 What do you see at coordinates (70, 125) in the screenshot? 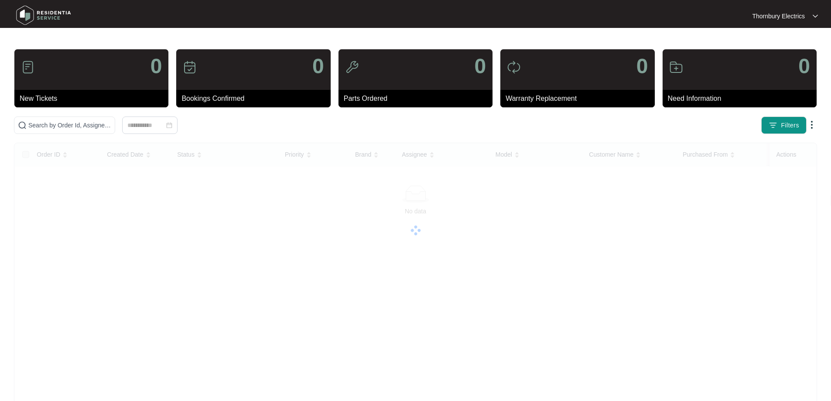
I see `input: Search by Order Id, Assignee Name, Customer Name, Brand and Model` at bounding box center [70, 125].